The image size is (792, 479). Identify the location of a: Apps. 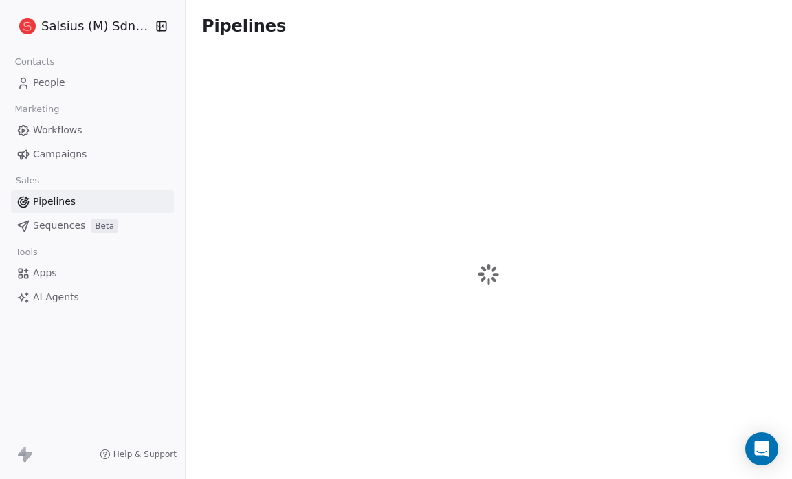
(92, 273).